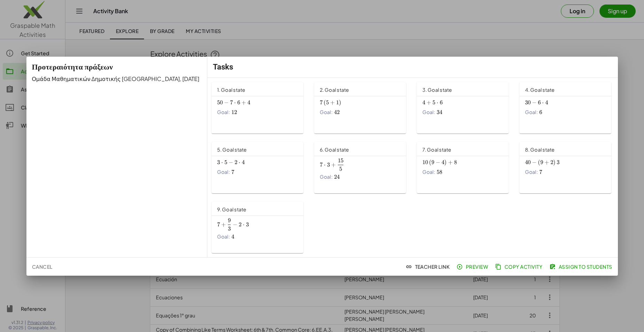  What do you see at coordinates (336, 177) in the screenshot?
I see `span: 24` at bounding box center [336, 177].